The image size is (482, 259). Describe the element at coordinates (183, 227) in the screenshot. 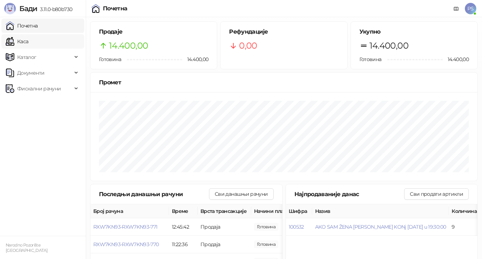

I see `td: 12:45:42` at that location.